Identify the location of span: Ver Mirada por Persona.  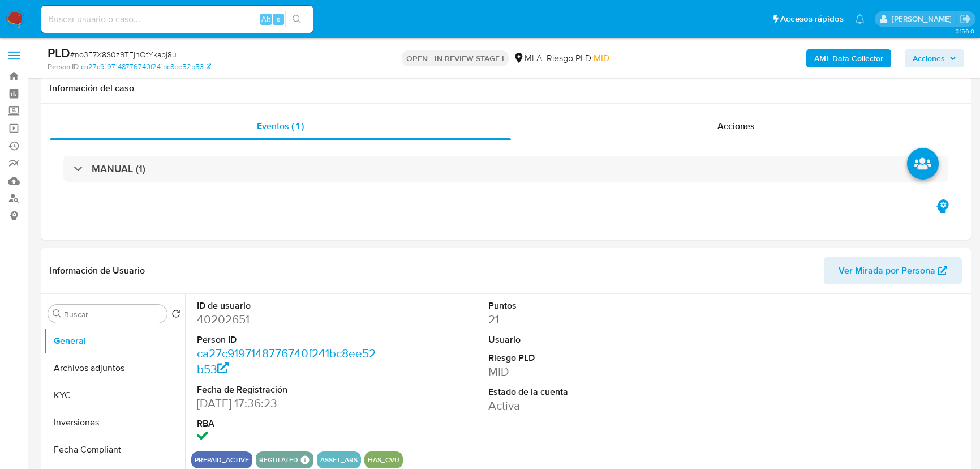
(886, 270).